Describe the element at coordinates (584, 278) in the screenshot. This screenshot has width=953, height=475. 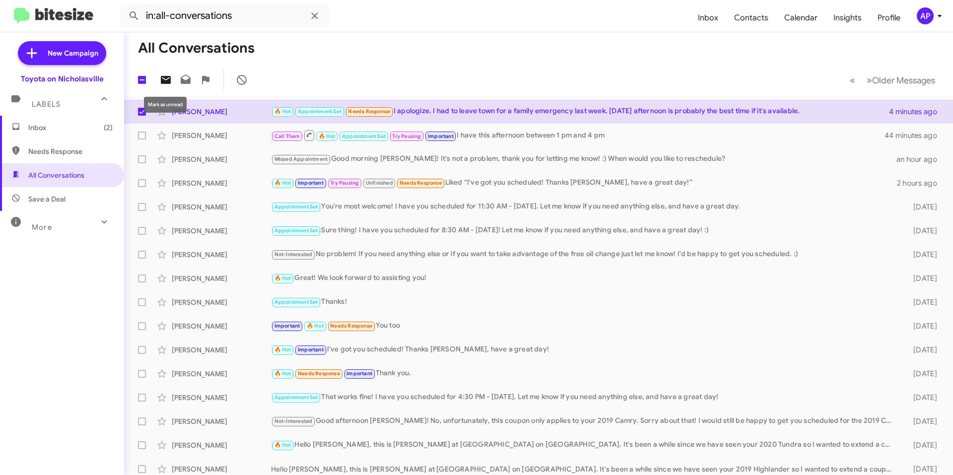
I see `div: Great! We look forward to assisting you!` at that location.